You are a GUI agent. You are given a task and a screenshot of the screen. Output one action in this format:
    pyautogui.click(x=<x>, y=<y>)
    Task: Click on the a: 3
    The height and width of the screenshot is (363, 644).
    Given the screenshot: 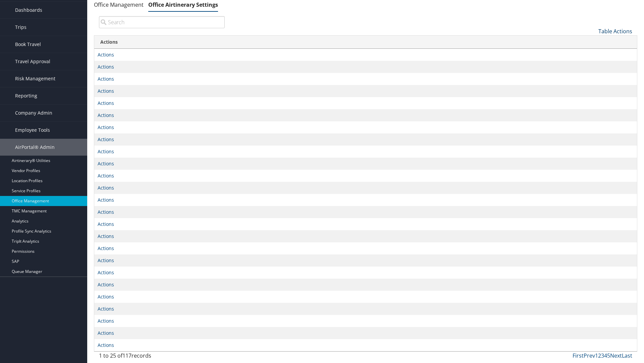 What is the action you would take?
    pyautogui.click(x=603, y=356)
    